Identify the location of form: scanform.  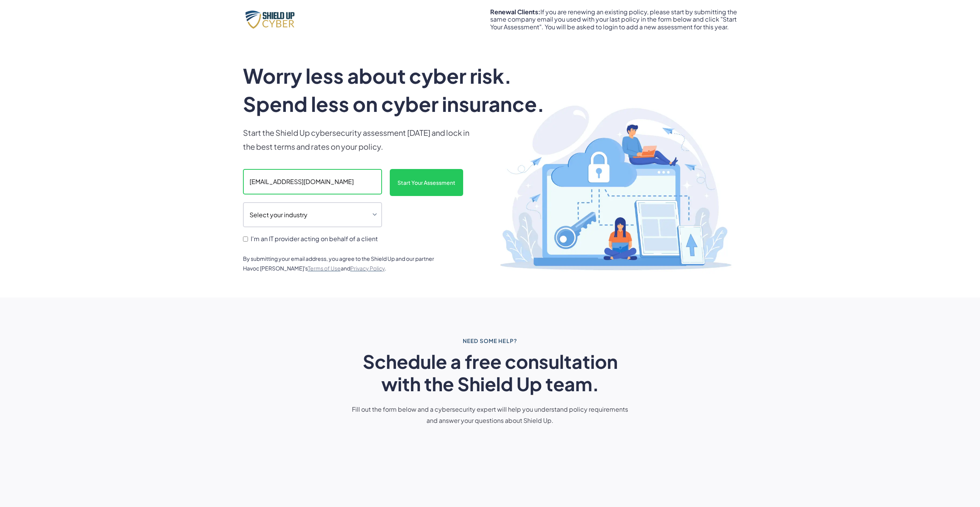
(359, 207).